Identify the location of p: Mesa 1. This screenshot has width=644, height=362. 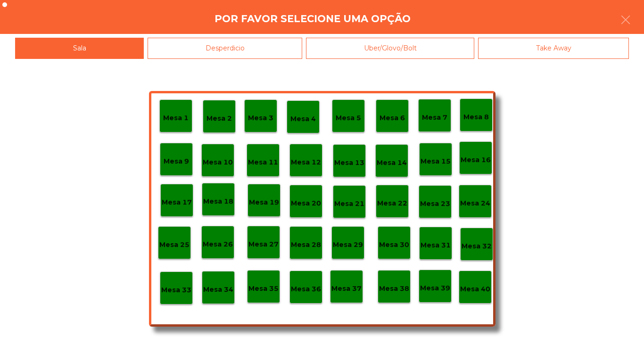
(176, 118).